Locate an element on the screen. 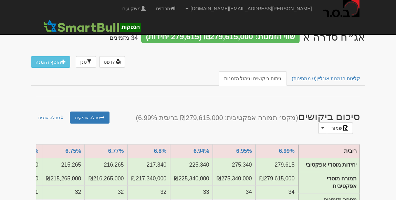  a: 6.94% is located at coordinates (201, 151).